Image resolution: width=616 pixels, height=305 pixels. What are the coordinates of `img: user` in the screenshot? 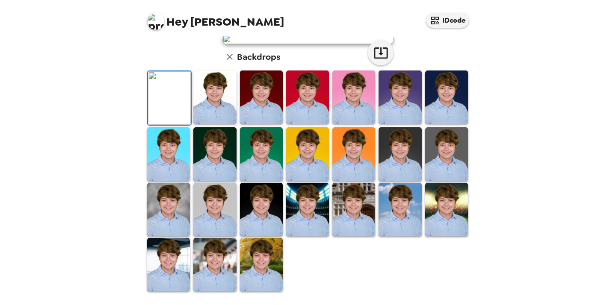 It's located at (308, 39).